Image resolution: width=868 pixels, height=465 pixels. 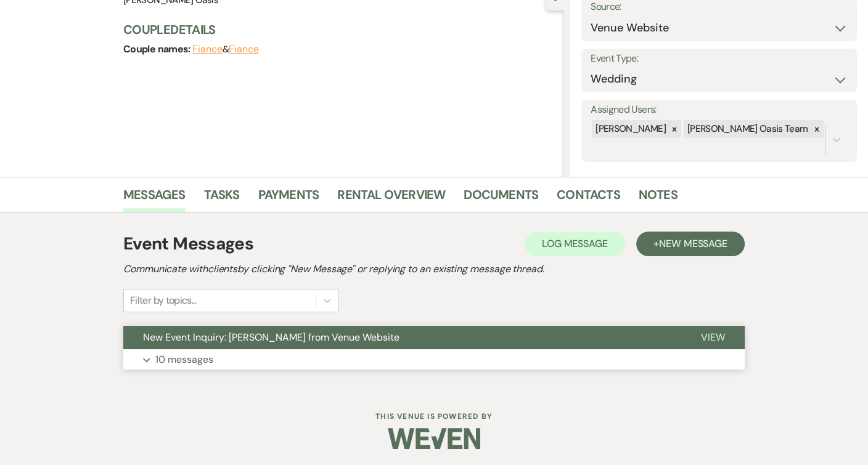 What do you see at coordinates (500, 198) in the screenshot?
I see `a: Documents` at bounding box center [500, 198].